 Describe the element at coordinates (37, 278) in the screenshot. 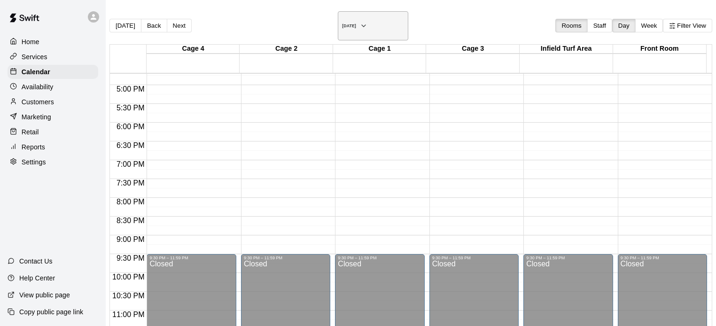

I see `p: Help Center` at that location.